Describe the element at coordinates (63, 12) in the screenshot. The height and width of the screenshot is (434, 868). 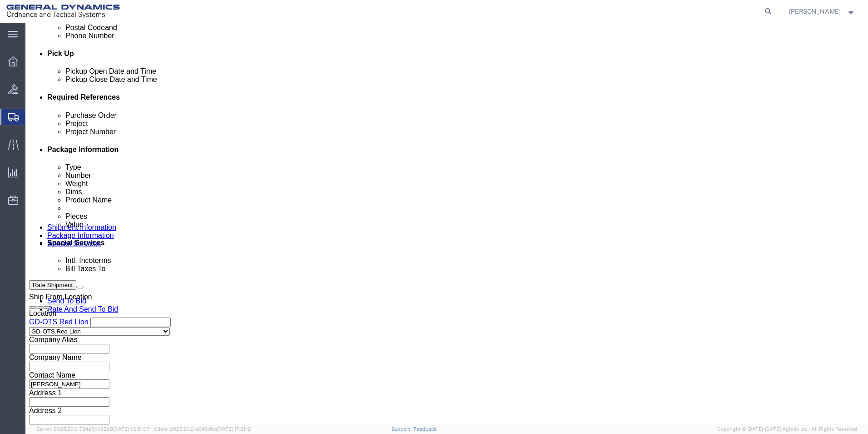
I see `img: logo` at that location.